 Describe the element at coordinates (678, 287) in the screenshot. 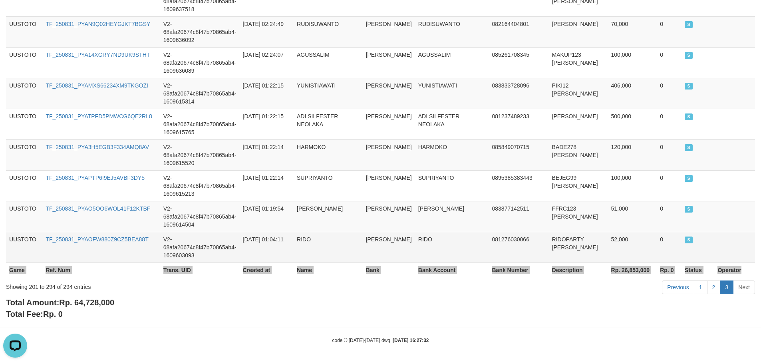

I see `a: Previous` at that location.